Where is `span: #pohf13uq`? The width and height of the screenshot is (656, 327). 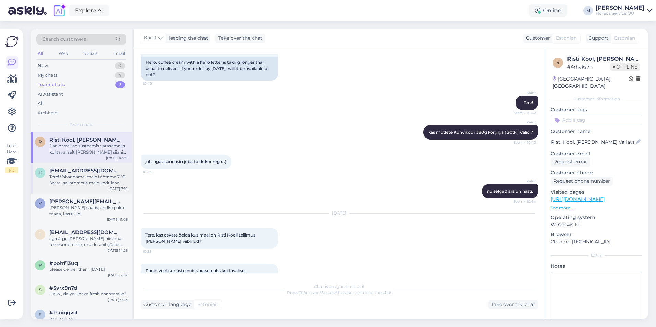 span: #pohf13uq is located at coordinates (63, 263).